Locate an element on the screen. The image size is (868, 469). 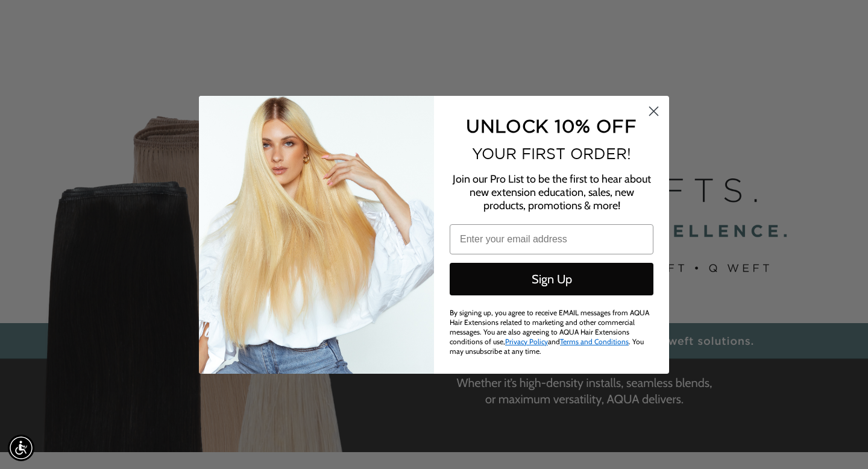
button: Sign Up is located at coordinates (551, 279).